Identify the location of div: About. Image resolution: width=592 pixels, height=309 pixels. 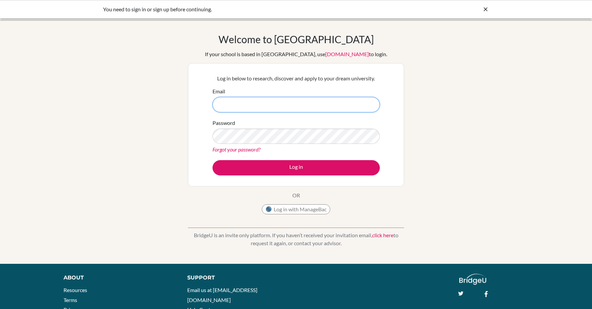
(118, 278).